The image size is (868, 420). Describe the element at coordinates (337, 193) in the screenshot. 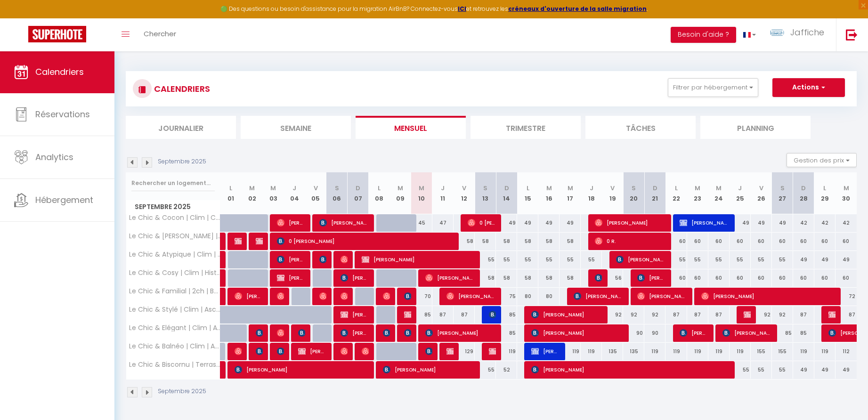

I see `th: 06` at that location.